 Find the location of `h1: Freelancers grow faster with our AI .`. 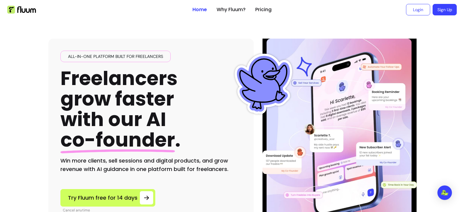

h1: Freelancers grow faster with our AI . is located at coordinates (121, 109).